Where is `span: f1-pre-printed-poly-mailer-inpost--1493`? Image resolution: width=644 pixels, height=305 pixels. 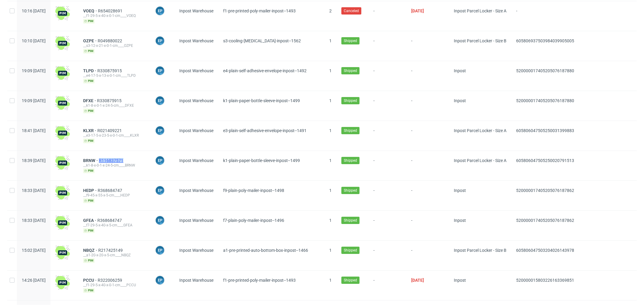 span: f1-pre-printed-poly-mailer-inpost--1493 is located at coordinates (260, 11).